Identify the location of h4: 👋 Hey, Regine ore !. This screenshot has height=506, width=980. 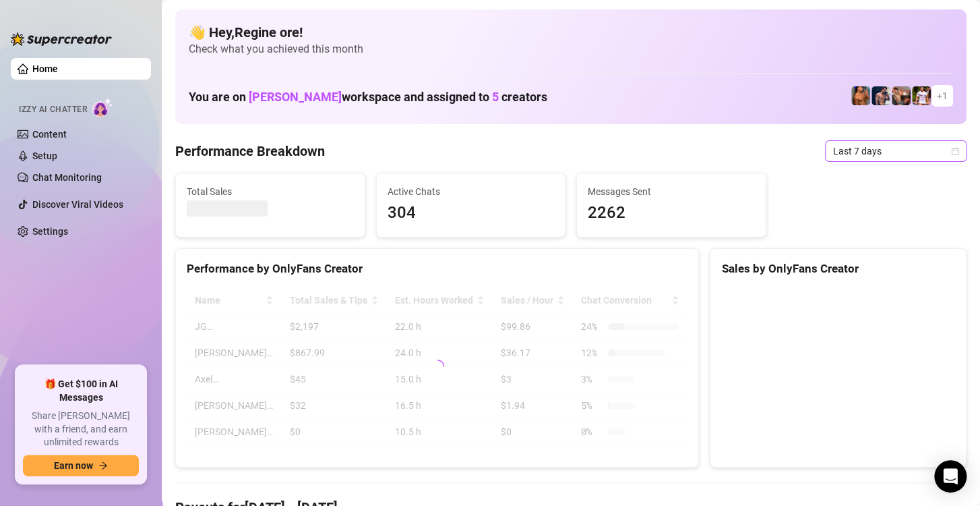
(571, 32).